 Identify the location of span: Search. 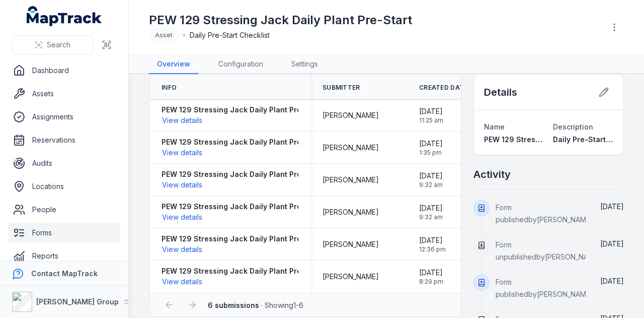
(58, 45).